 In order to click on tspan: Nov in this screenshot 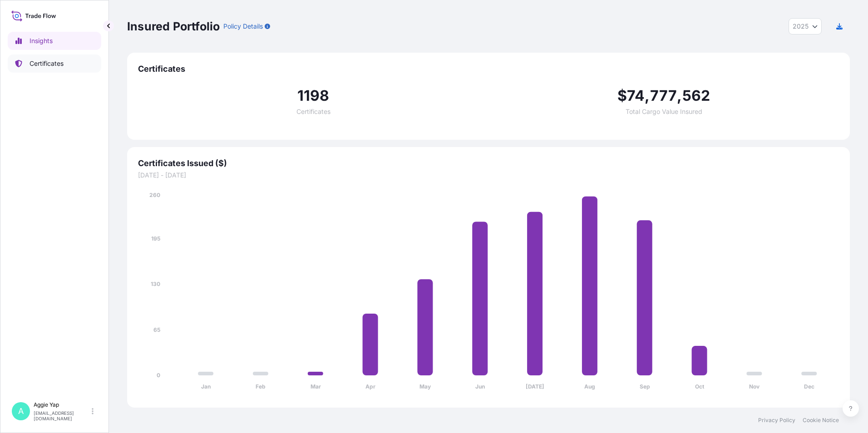, I will do `click(754, 387)`.